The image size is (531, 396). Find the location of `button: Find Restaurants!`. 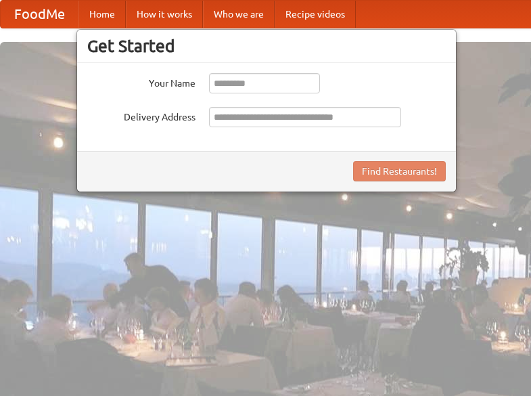

button: Find Restaurants! is located at coordinates (399, 171).